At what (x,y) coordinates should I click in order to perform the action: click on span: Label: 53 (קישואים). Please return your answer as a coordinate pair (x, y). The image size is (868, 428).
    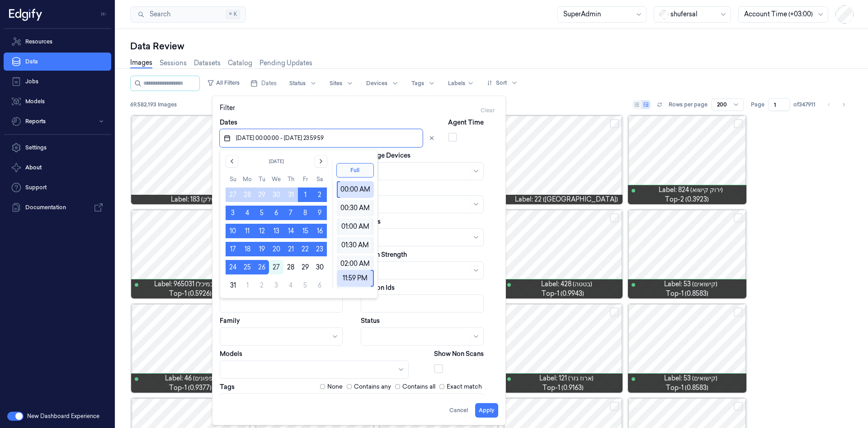
    Looking at the image, I should click on (691, 284).